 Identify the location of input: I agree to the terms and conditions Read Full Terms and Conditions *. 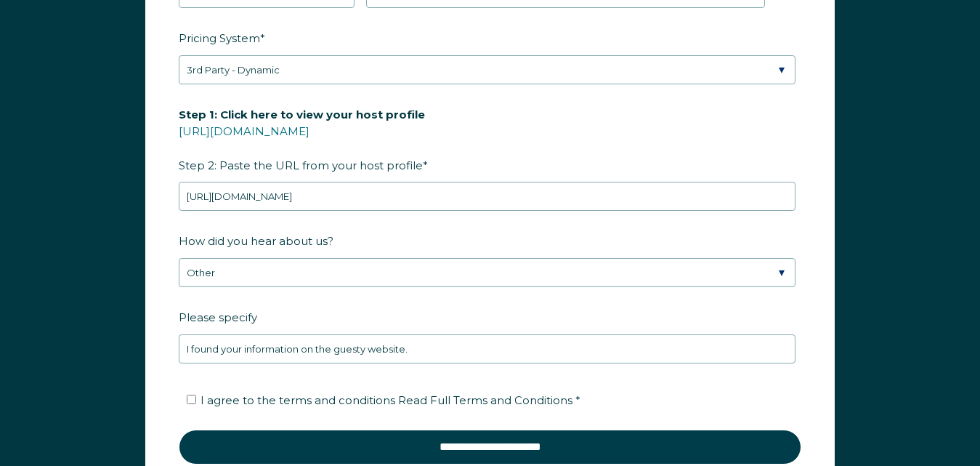
(191, 399).